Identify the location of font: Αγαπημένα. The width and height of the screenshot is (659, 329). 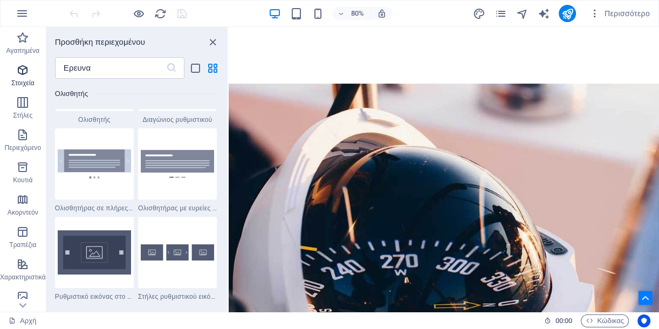
(23, 51).